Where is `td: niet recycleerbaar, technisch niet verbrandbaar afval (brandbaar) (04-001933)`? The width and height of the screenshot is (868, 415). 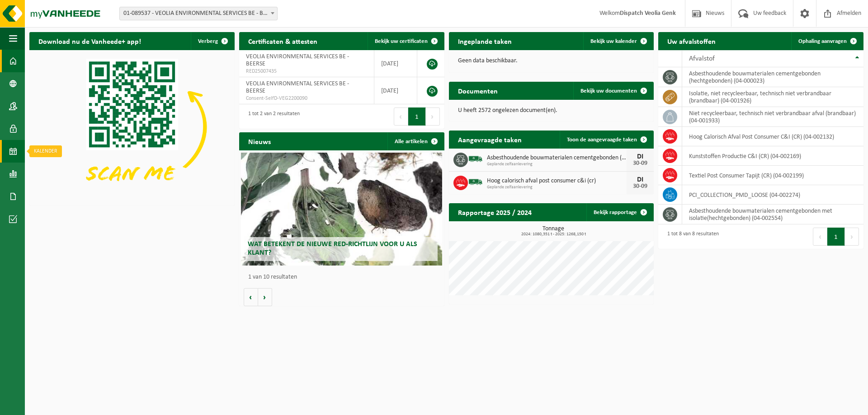 td: niet recycleerbaar, technisch niet verbrandbaar afval (brandbaar) (04-001933) is located at coordinates (772, 117).